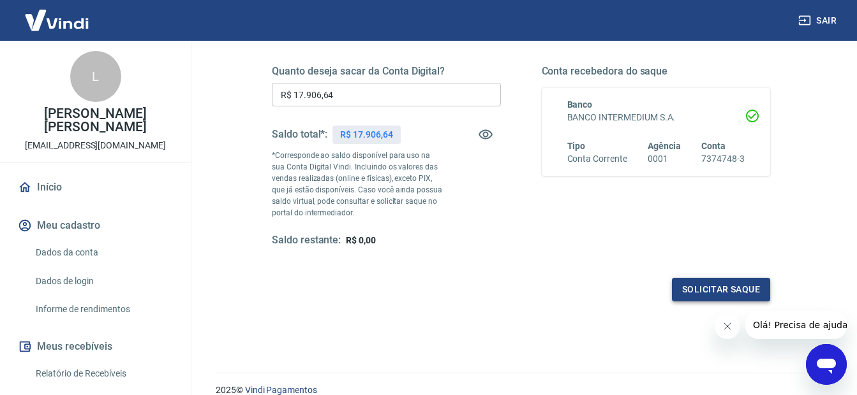 This screenshot has width=857, height=395. Describe the element at coordinates (96, 77) in the screenshot. I see `div: L` at that location.